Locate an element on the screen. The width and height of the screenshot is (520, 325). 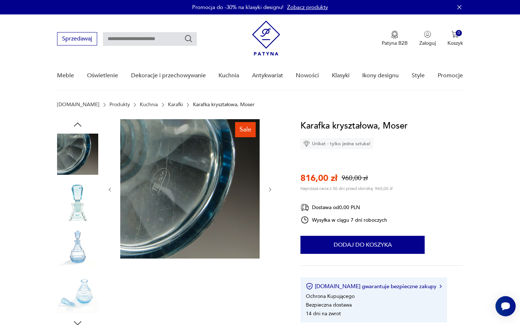
li: Bezpieczna dostawa is located at coordinates (328, 305).